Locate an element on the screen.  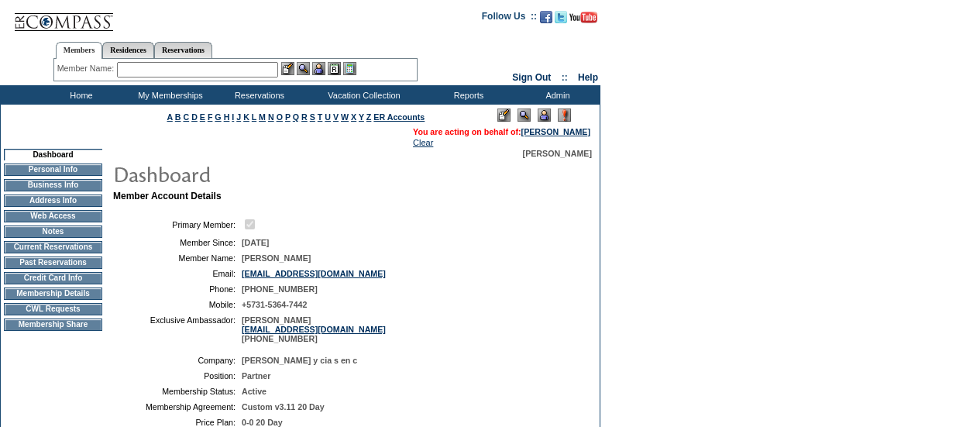
td: Vacation Collection is located at coordinates (362, 95).